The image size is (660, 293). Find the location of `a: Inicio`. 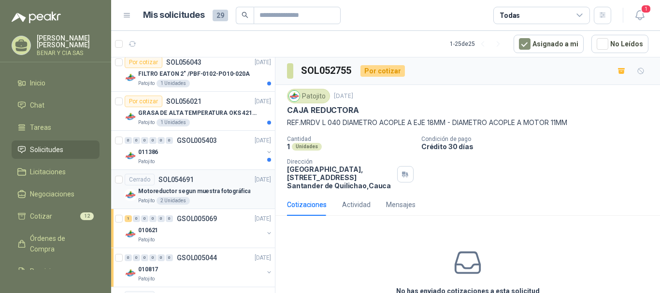

a: Inicio is located at coordinates (56, 83).